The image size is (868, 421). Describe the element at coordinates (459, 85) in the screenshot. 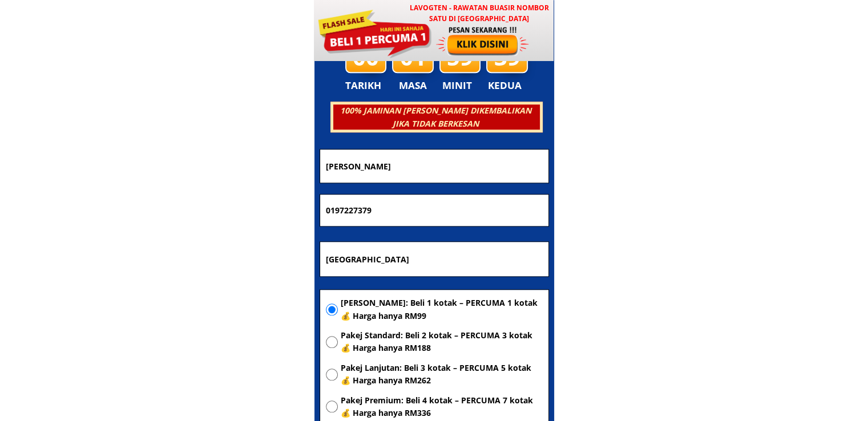

I see `h3: MINIT` at that location.